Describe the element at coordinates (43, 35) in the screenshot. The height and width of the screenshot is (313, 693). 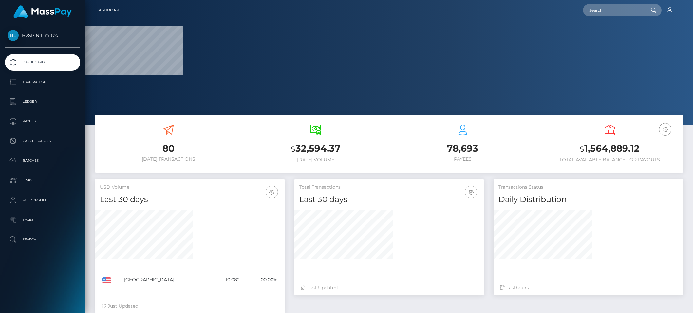
I see `span: B2SPIN Limited` at that location.